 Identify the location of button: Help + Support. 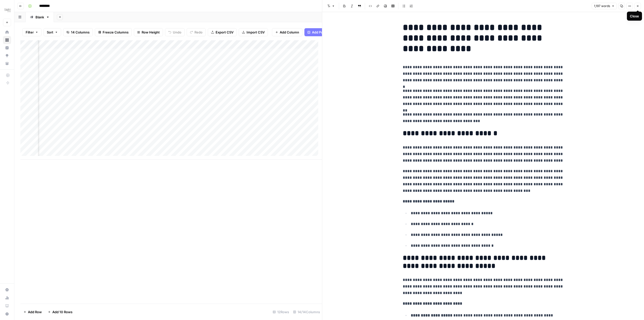
(7, 314).